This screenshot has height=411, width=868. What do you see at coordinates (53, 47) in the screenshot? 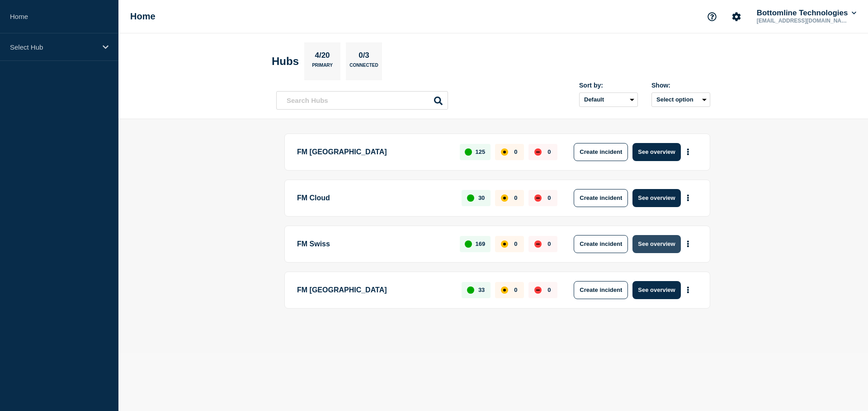
I see `p: Select Hub` at bounding box center [53, 47].